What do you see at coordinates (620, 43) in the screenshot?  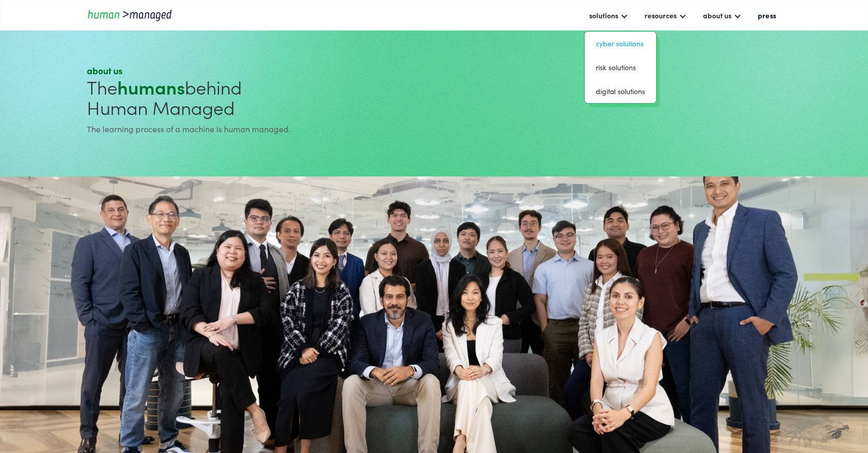 I see `a: Cyber solutions` at bounding box center [620, 43].